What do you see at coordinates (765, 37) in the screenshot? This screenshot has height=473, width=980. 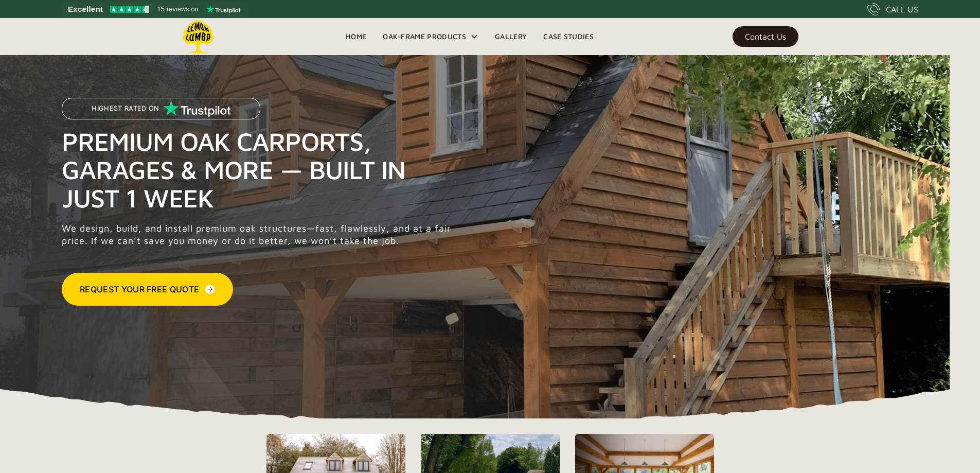 I see `a: Contact Us` at bounding box center [765, 37].